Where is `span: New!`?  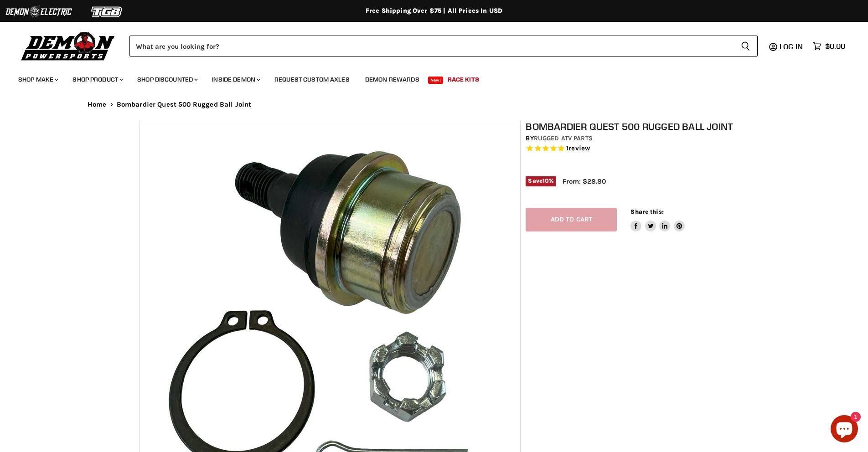 span: New! is located at coordinates (436, 80).